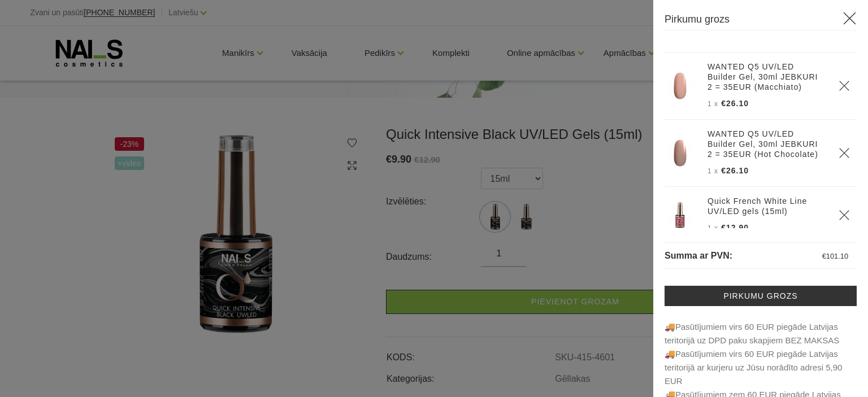  Describe the element at coordinates (698, 255) in the screenshot. I see `span: Summa ar PVN:` at that location.